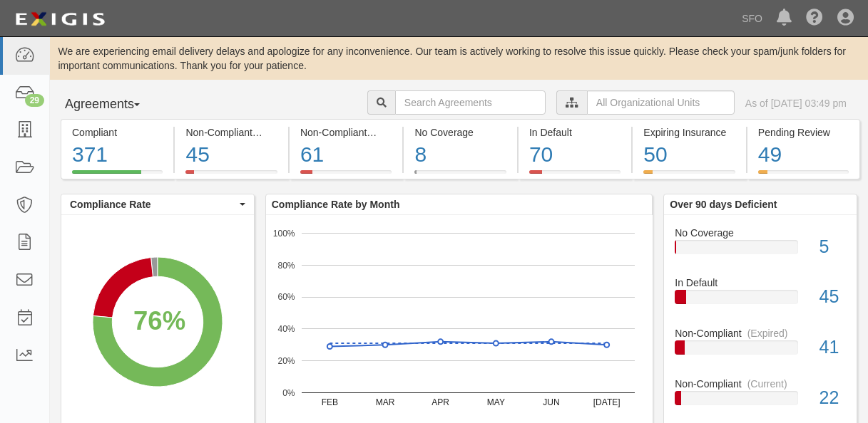 This screenshot has height=423, width=868. Describe the element at coordinates (760, 352) in the screenshot. I see `a: Non-Compliant(Expired)41` at that location.